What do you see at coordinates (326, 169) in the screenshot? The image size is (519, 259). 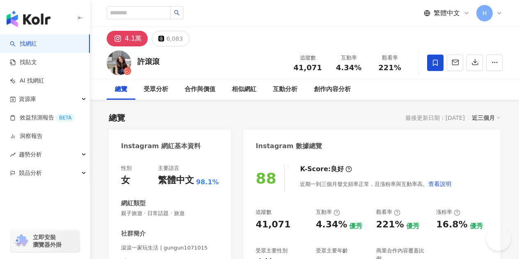 I see `div: K-Score :` at bounding box center [326, 169].